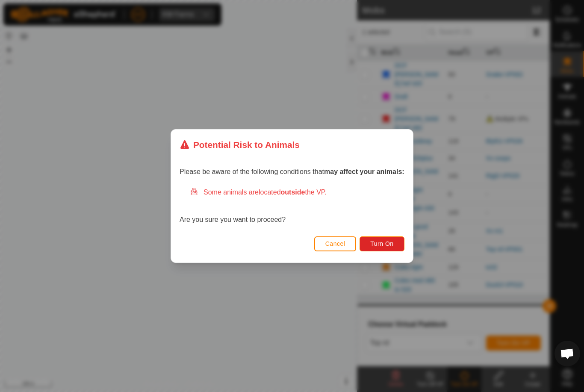 This screenshot has height=392, width=584. Describe the element at coordinates (292, 206) in the screenshot. I see `div: Are you sure you want to proceed?` at that location.